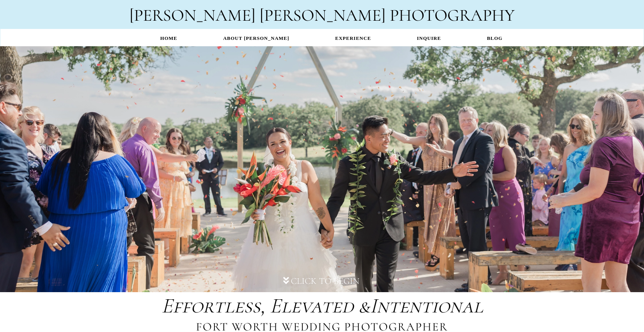 This screenshot has width=644, height=332. I want to click on a: EXPERIENCE, so click(353, 38).